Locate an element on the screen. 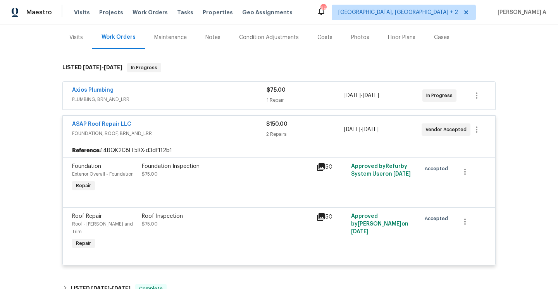  div: Maintenance is located at coordinates (170, 38).